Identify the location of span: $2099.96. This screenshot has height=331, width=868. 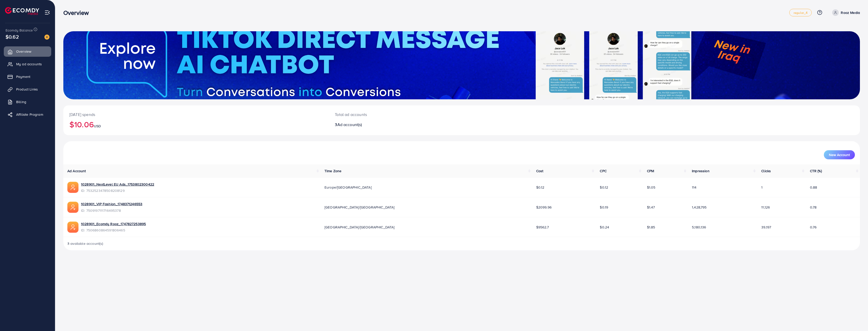
(544, 207).